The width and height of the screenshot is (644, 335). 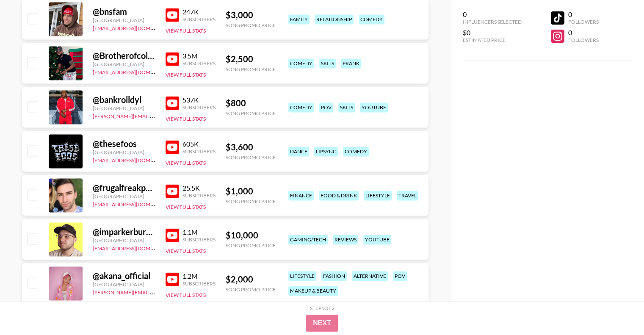 What do you see at coordinates (125, 276) in the screenshot?
I see `div: @ akana_official` at bounding box center [125, 276].